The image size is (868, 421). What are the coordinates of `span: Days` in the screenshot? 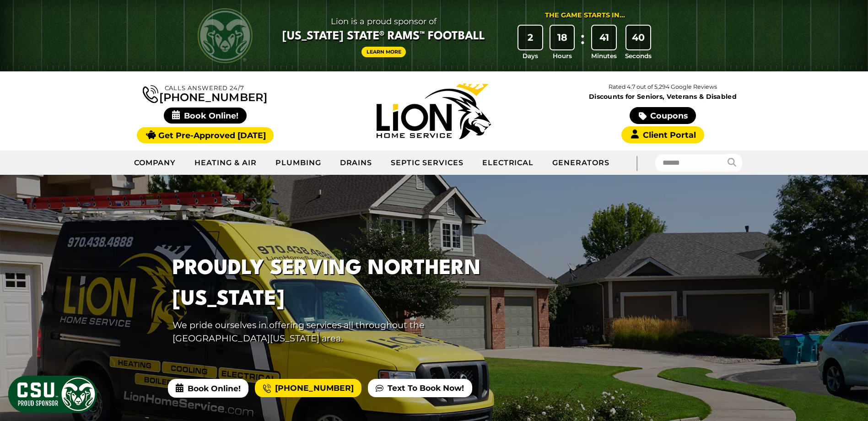 It's located at (531, 56).